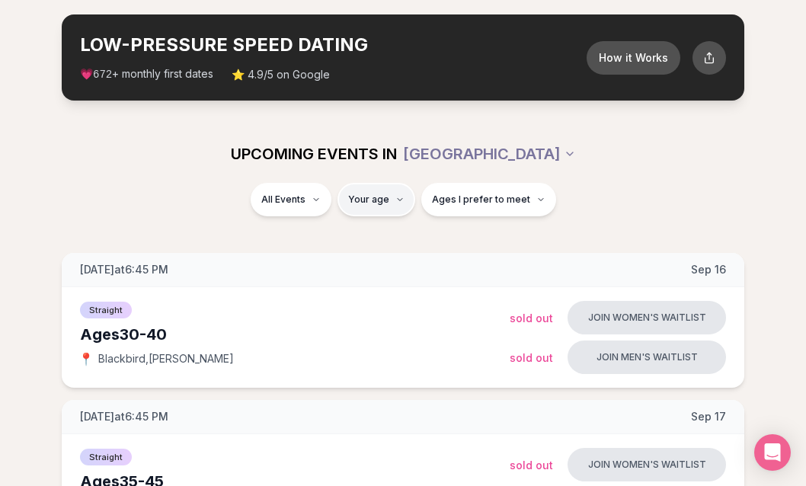 The width and height of the screenshot is (806, 486). I want to click on span: 672, so click(102, 75).